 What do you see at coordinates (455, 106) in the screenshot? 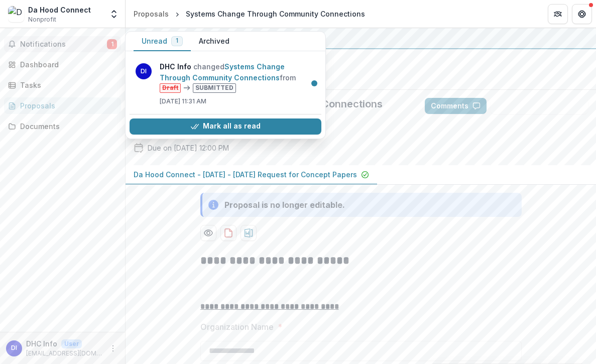
I see `button: Comments` at bounding box center [455, 106].